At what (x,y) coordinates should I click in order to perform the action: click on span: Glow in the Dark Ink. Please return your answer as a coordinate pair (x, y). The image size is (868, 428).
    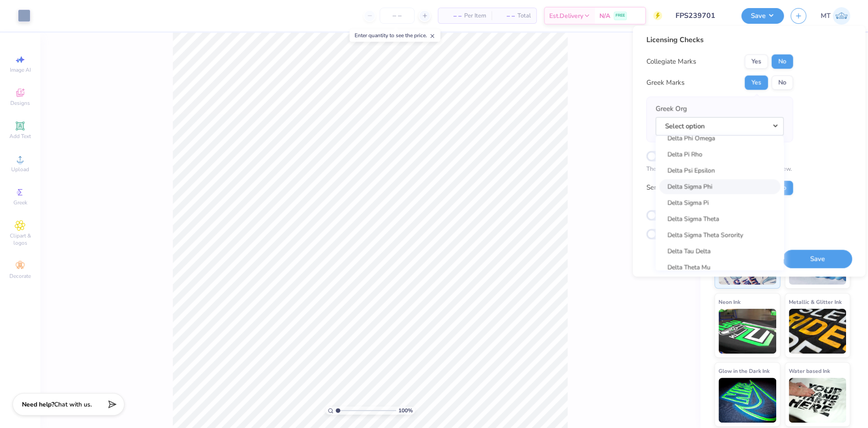
    Looking at the image, I should click on (744, 370).